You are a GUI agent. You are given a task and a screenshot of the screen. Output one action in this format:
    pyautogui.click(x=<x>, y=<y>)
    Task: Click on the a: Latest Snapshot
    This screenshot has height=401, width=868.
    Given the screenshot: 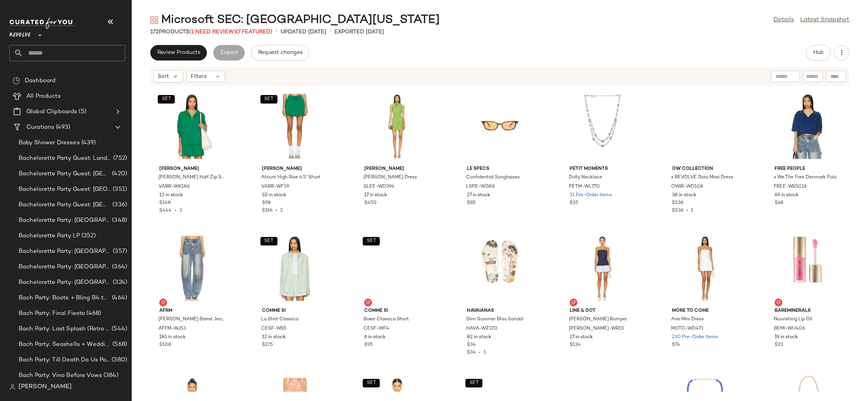 What is the action you would take?
    pyautogui.click(x=825, y=20)
    